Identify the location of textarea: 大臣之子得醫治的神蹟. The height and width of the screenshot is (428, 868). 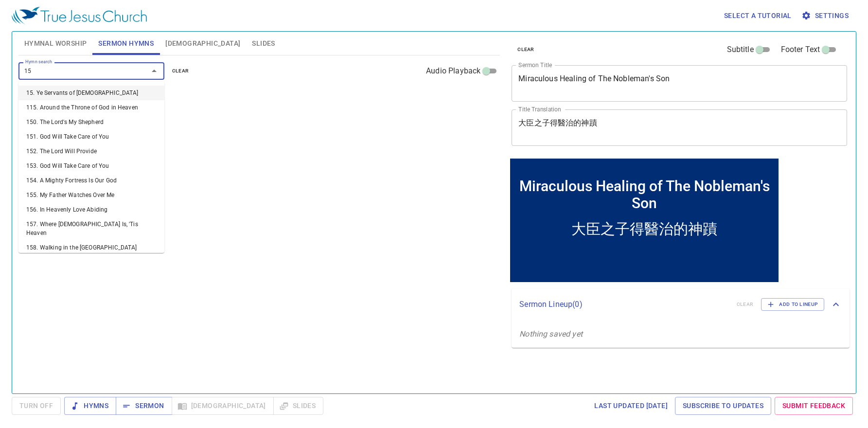
(679, 127).